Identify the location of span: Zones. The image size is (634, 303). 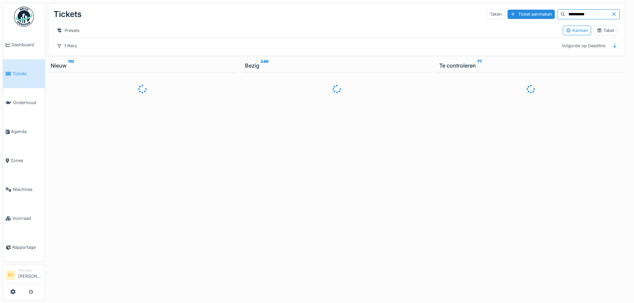
(26, 160).